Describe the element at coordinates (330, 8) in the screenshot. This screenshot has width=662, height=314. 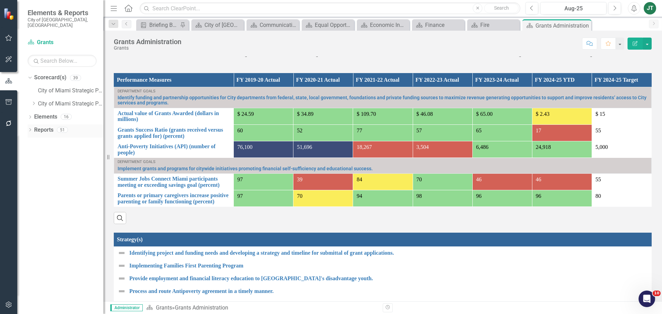
I see `input: Search ClearPoint...` at that location.